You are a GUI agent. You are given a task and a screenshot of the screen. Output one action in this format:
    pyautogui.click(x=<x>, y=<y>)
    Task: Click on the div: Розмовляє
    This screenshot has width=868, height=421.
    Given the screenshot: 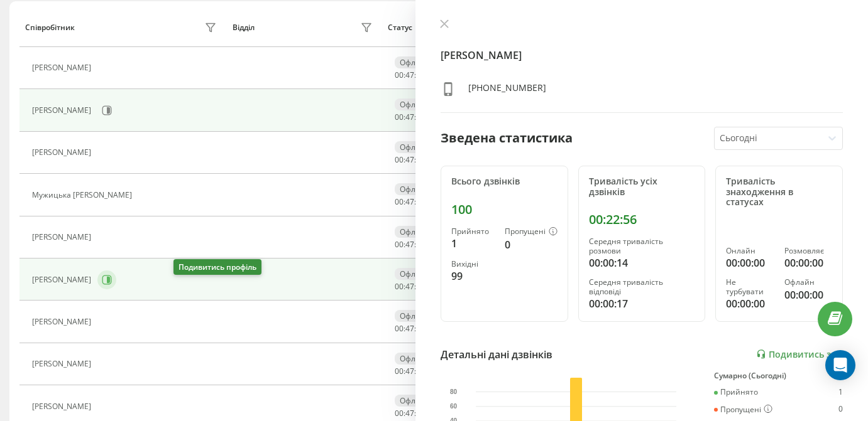 What is the action you would take?
    pyautogui.click(x=808, y=252)
    